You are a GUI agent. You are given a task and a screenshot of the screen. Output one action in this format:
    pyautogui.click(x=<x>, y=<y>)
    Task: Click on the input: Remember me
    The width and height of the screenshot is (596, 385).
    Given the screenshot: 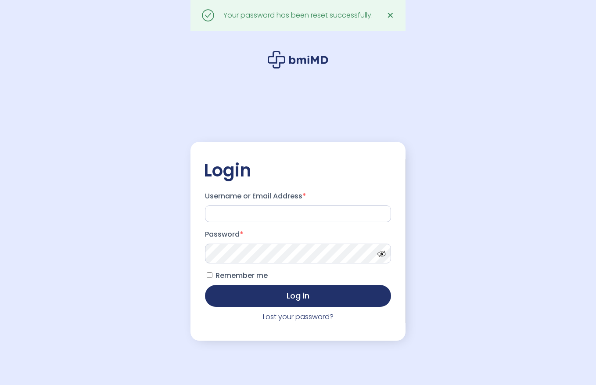 What is the action you would take?
    pyautogui.click(x=209, y=275)
    